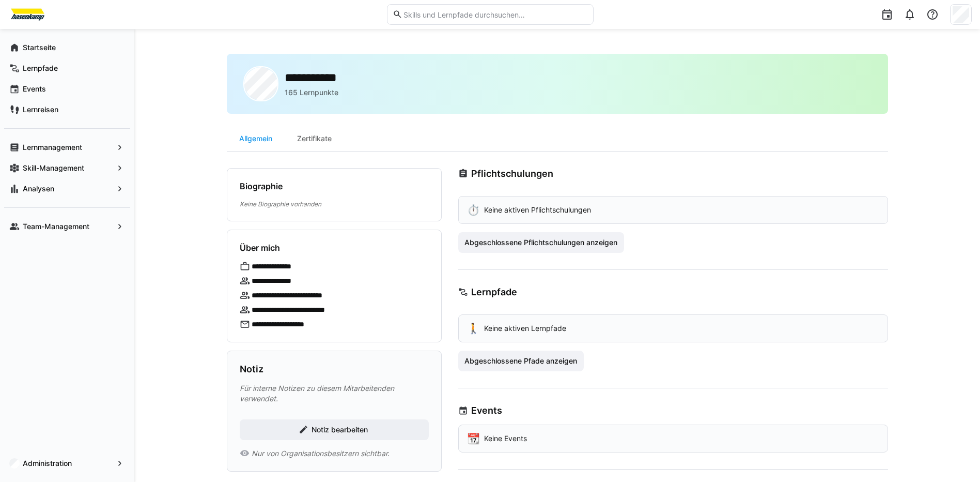  I want to click on span: Abgeschlossene Pflichtschulungen anzeigen, so click(541, 243).